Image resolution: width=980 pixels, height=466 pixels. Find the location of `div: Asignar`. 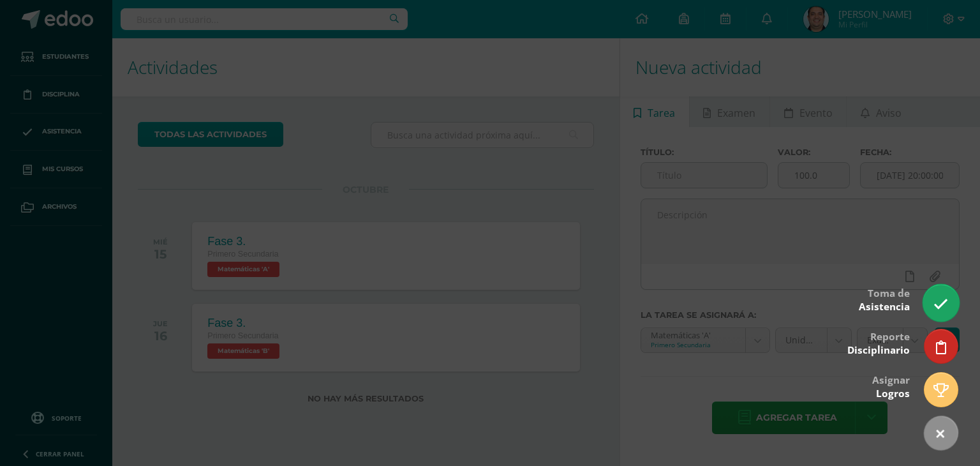

div: Asignar is located at coordinates (891, 386).